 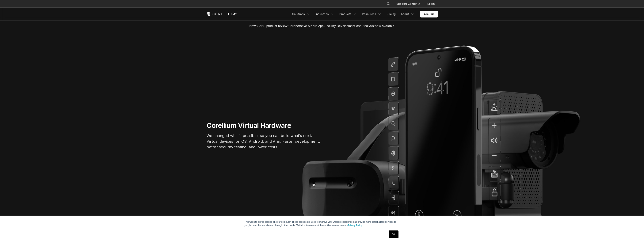 I want to click on a: Industries, so click(x=325, y=14).